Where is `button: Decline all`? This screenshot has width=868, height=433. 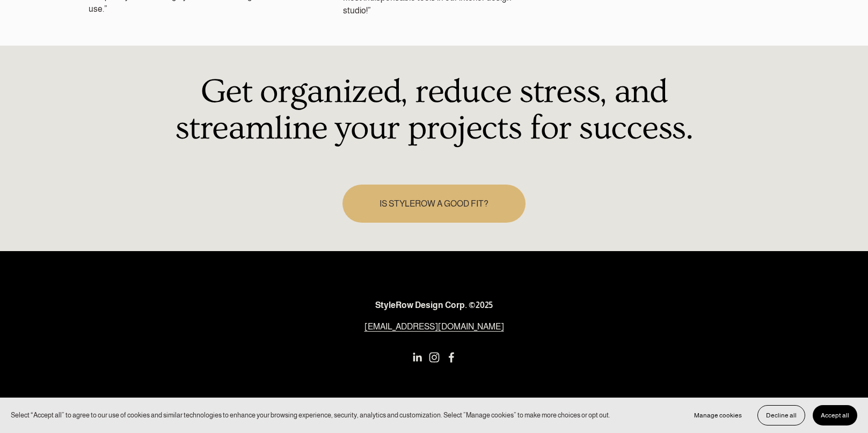 button: Decline all is located at coordinates (781, 415).